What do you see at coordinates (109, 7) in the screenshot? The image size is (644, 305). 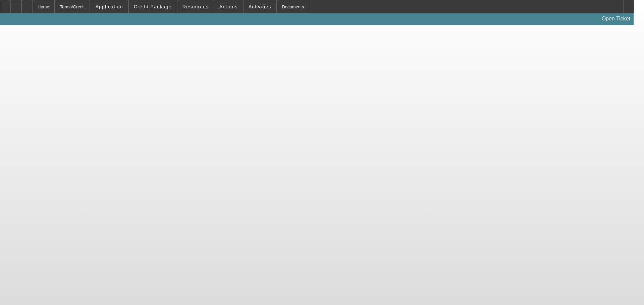 I see `span: Application` at bounding box center [109, 7].